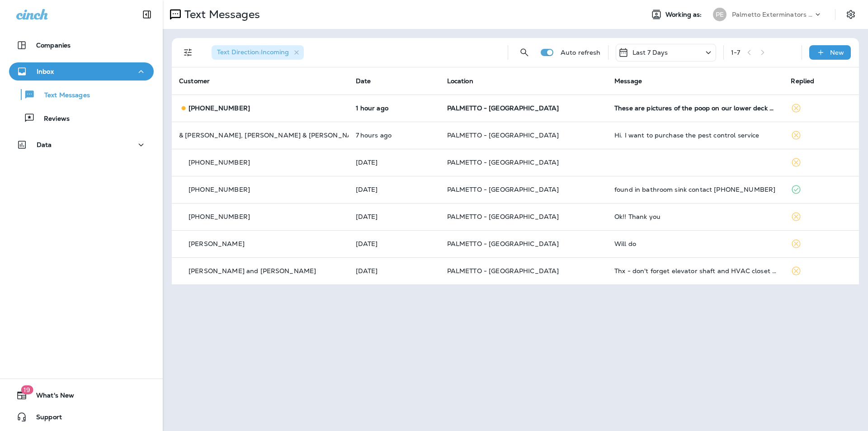  What do you see at coordinates (695, 135) in the screenshot?
I see `div: Hi. I want to purchase the pest control service` at bounding box center [695, 135].